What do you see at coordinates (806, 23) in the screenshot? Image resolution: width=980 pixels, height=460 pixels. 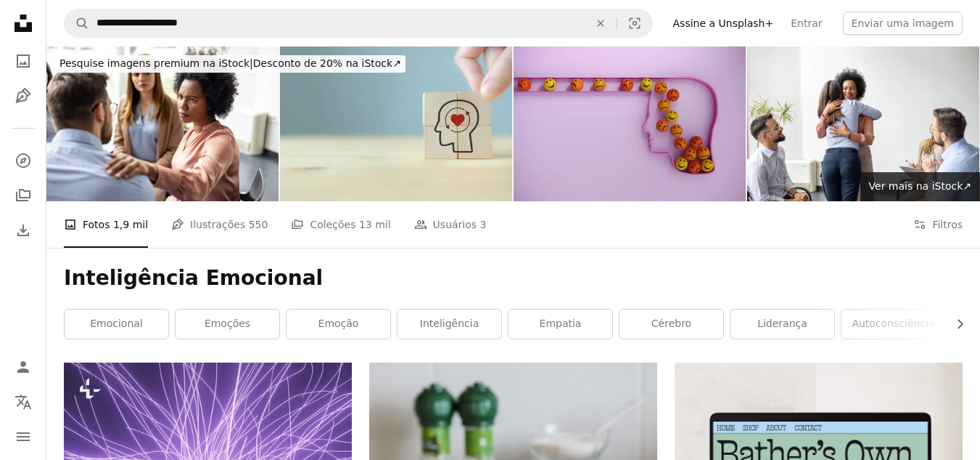 I see `a: Entrar` at bounding box center [806, 23].